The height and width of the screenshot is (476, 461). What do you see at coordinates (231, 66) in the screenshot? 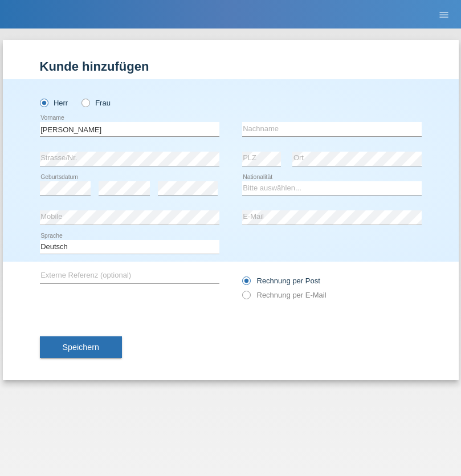
I see `h1: Kunde hinzufügen` at bounding box center [231, 66].